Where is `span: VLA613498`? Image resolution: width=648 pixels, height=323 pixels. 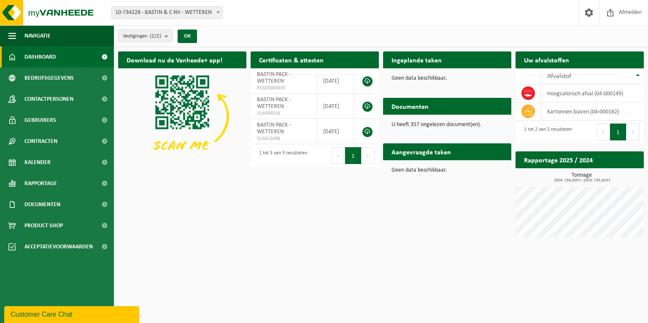 span: VLA613498 is located at coordinates (284, 139).